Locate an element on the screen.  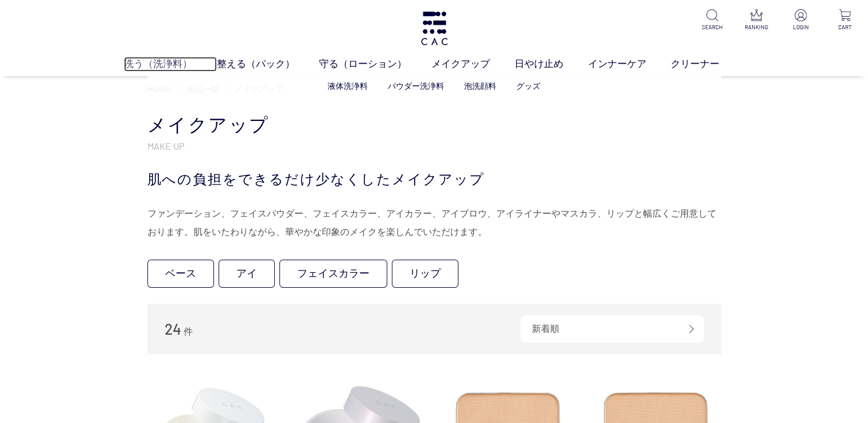
a: 整える（パック） is located at coordinates (268, 64).